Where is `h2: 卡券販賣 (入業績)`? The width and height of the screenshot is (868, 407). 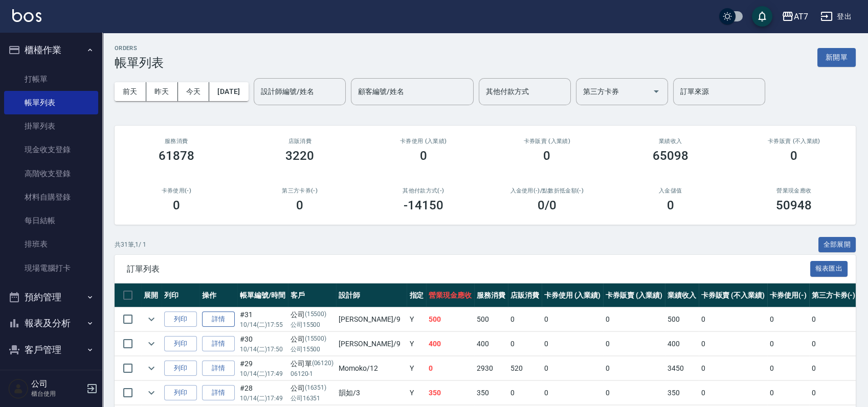
h2: 卡券販賣 (入業績) is located at coordinates (548, 141).